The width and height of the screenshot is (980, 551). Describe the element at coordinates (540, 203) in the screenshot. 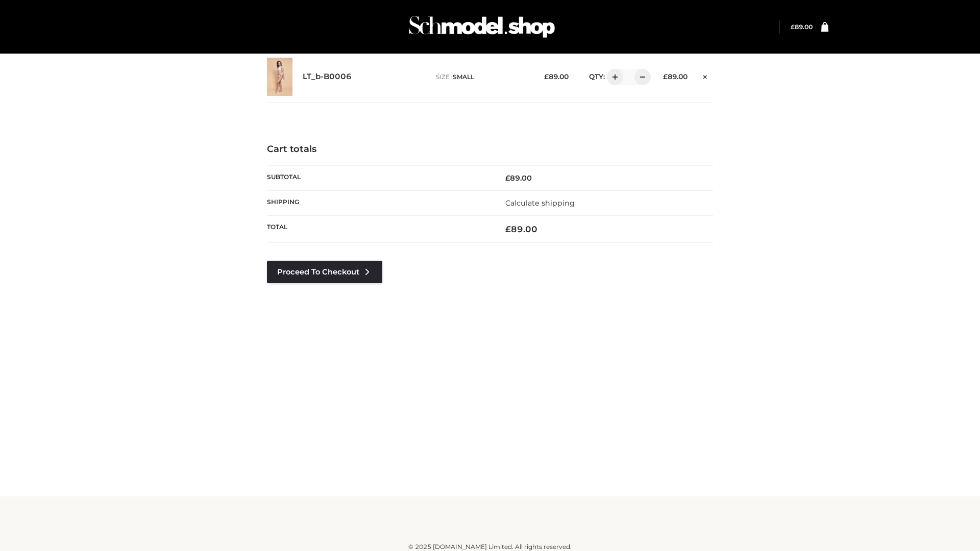

I see `a: Calculate shipping` at that location.